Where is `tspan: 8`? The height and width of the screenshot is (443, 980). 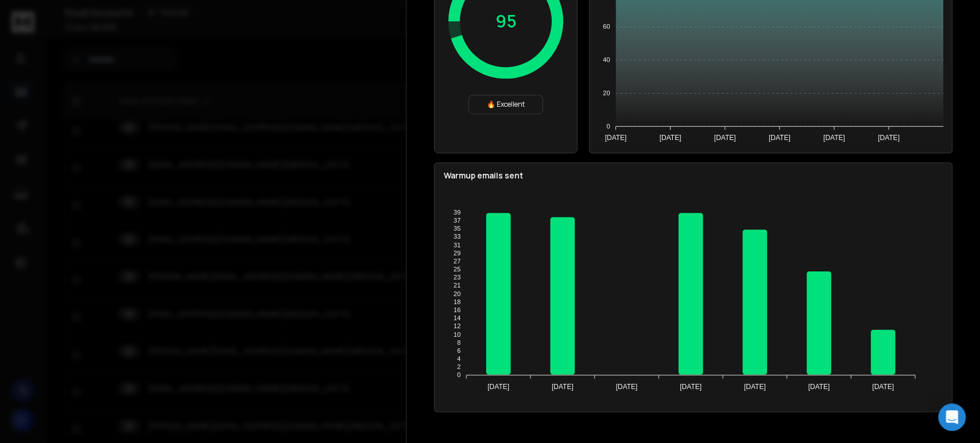
tspan: 8 is located at coordinates (459, 343).